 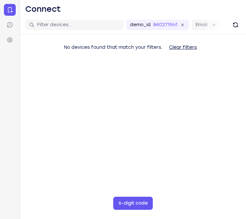 What do you see at coordinates (133, 204) in the screenshot?
I see `button: 6-digit code` at bounding box center [133, 204].